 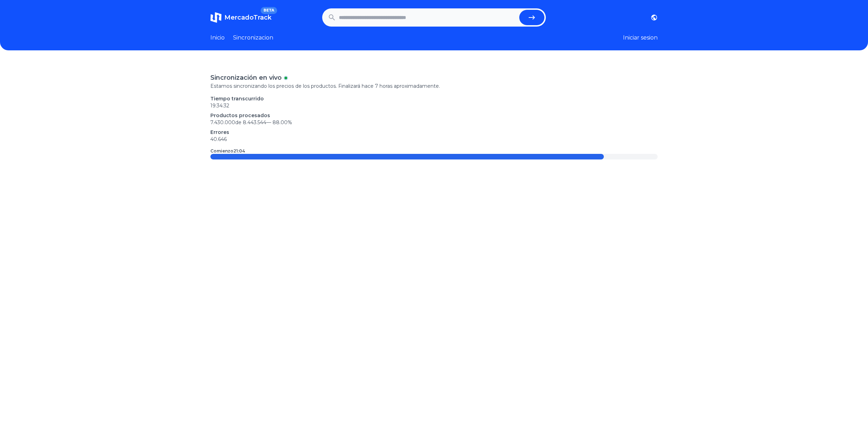 What do you see at coordinates (434, 132) in the screenshot?
I see `p: Errores` at bounding box center [434, 132].